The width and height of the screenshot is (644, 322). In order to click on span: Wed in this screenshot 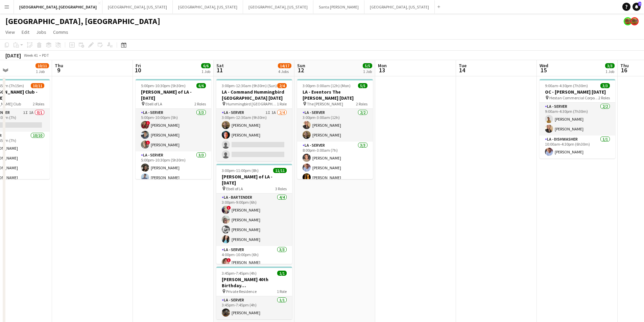, I will do `click(544, 65)`.